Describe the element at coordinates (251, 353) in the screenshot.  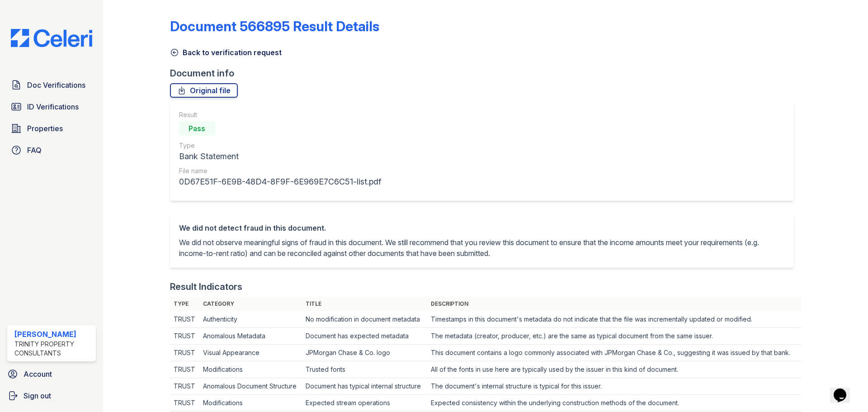
I see `td: Visual Appearance` at that location.